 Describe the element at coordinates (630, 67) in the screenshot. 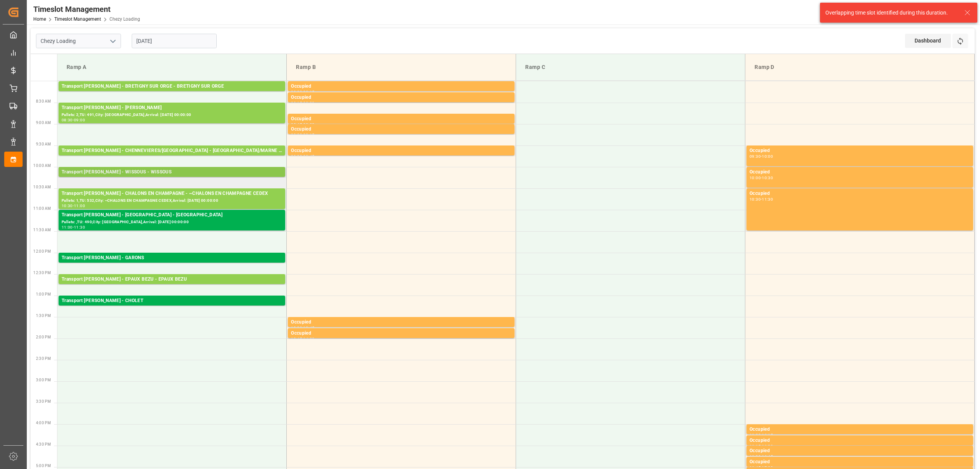

I see `div: Ramp C` at that location.